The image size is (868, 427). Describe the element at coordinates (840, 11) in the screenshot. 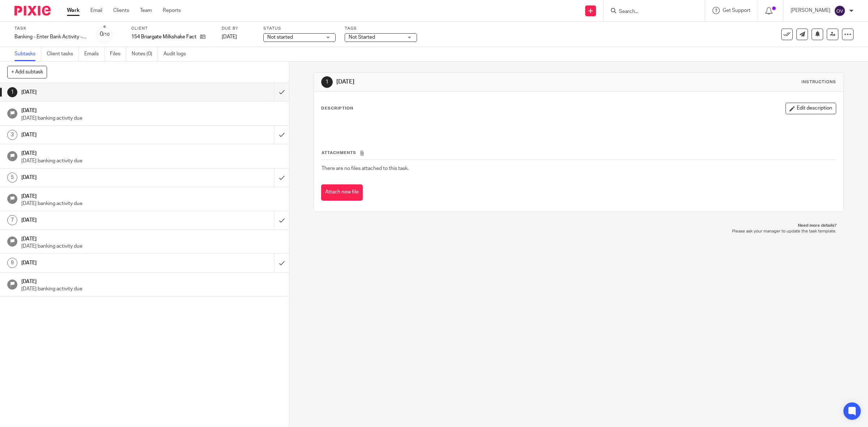

I see `img: svg%3E` at that location.